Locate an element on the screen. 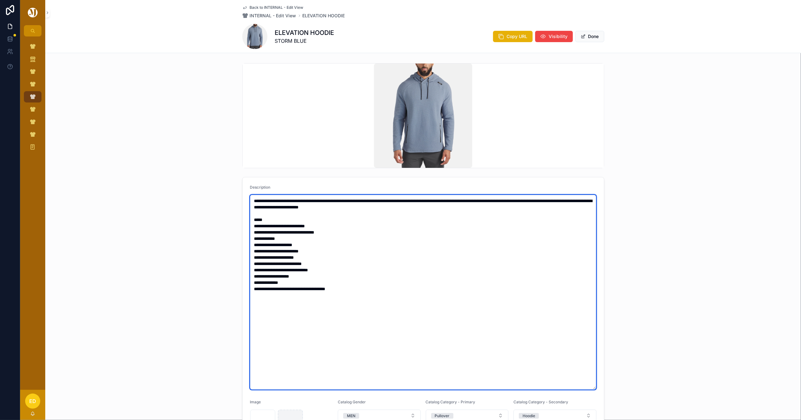 The height and width of the screenshot is (420, 801). div: MEN is located at coordinates (351, 416).